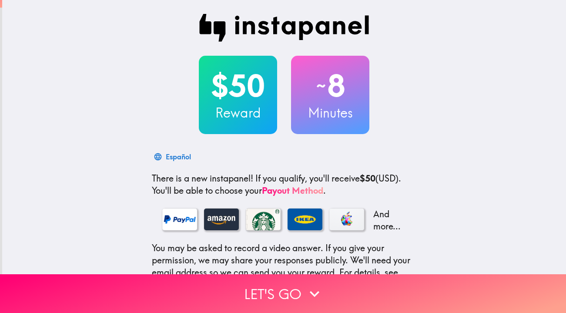  I want to click on h2: 8, so click(330, 86).